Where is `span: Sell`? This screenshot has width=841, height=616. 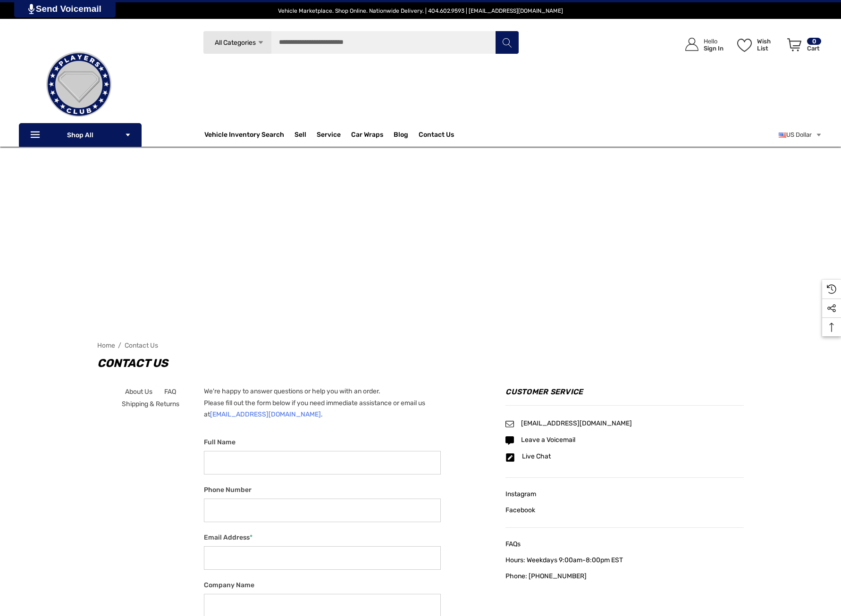
span: Sell is located at coordinates (300, 136).